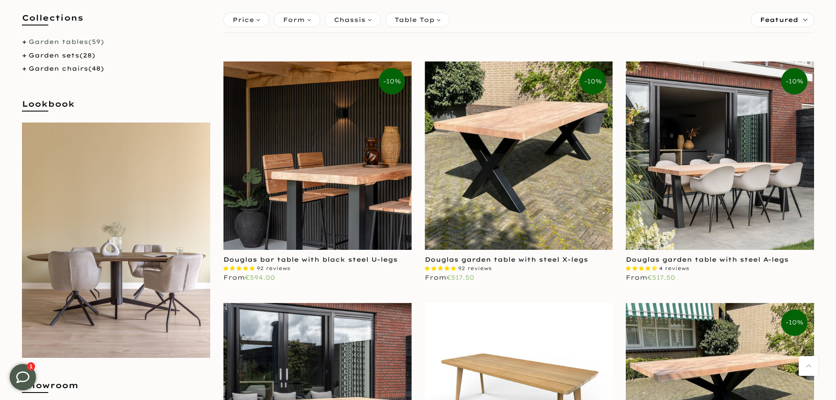 Image resolution: width=836 pixels, height=400 pixels. Describe the element at coordinates (62, 55) in the screenshot. I see `a: Garden sets(28)` at that location.